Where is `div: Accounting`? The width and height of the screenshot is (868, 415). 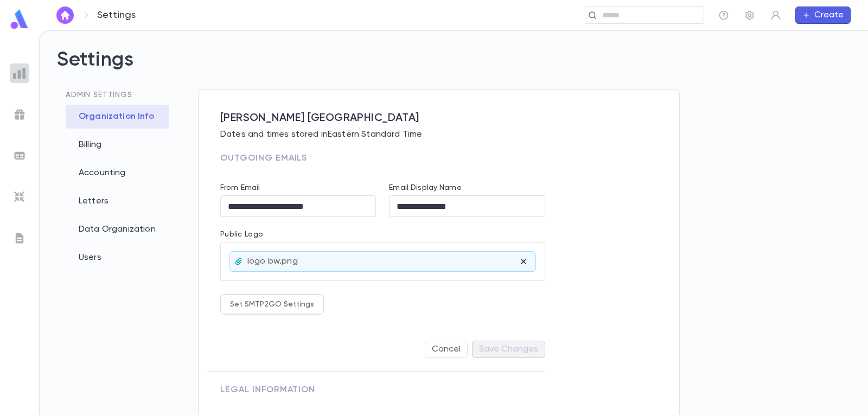
div: Accounting is located at coordinates (117, 173).